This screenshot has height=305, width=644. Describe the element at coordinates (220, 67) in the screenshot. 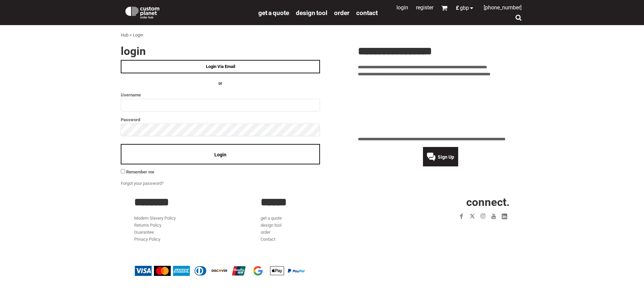

I see `a: Login Via Email` at that location.